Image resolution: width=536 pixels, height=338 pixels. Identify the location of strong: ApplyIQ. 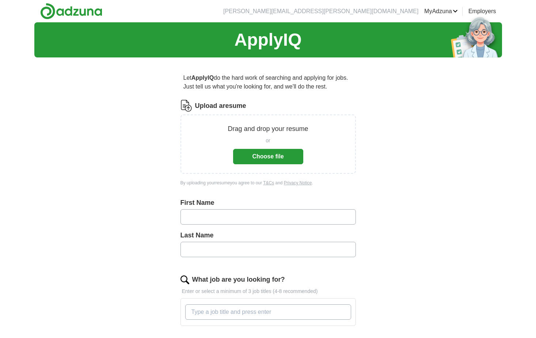
(202, 77).